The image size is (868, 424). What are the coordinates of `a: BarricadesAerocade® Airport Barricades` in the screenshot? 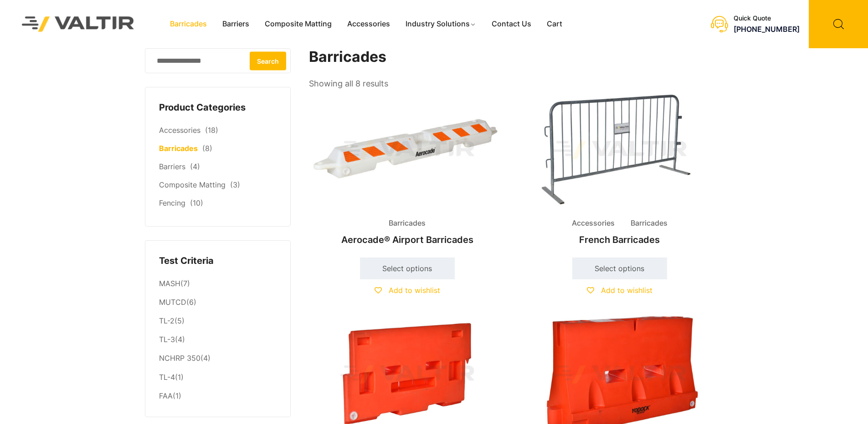 It's located at (407, 170).